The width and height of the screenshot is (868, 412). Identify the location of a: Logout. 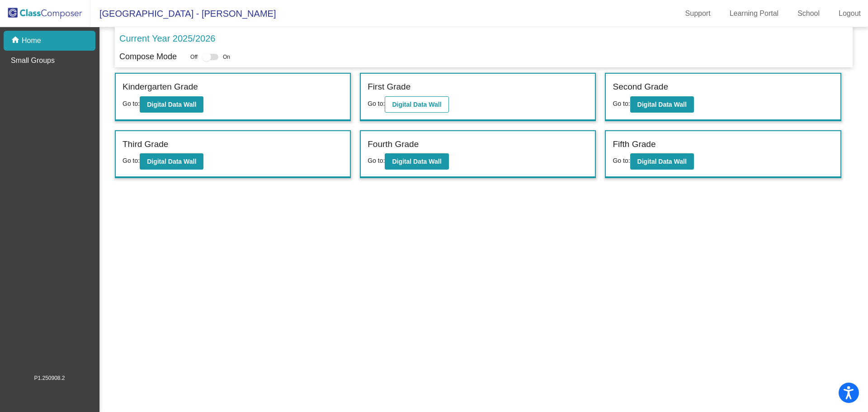
(849, 14).